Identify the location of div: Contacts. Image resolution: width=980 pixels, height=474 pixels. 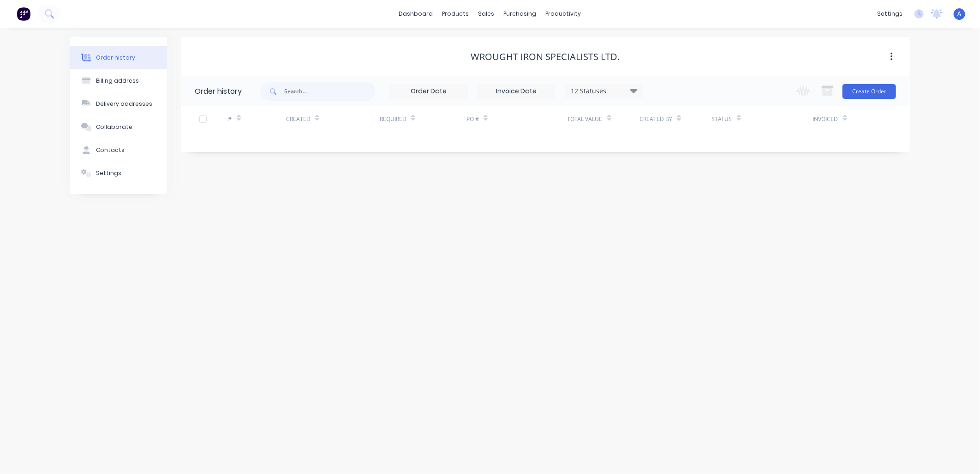
(110, 150).